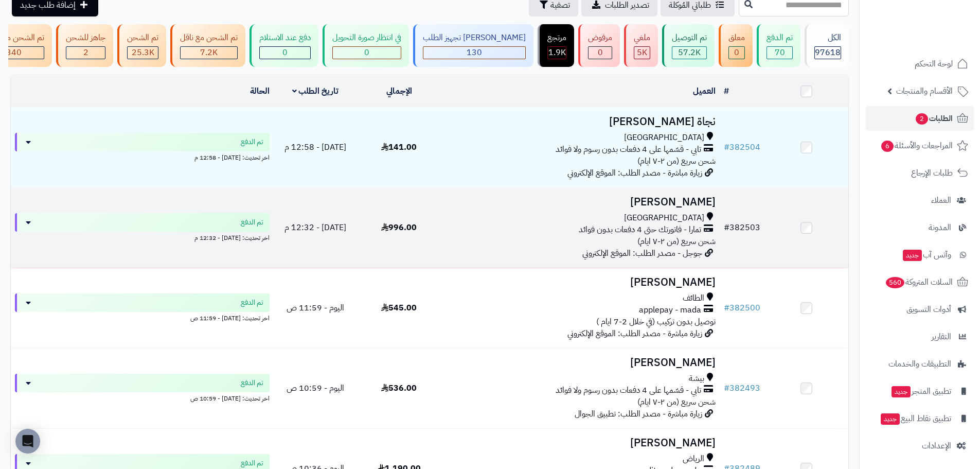  What do you see at coordinates (85, 38) in the screenshot?
I see `div: جاهز للشحن` at bounding box center [85, 38].